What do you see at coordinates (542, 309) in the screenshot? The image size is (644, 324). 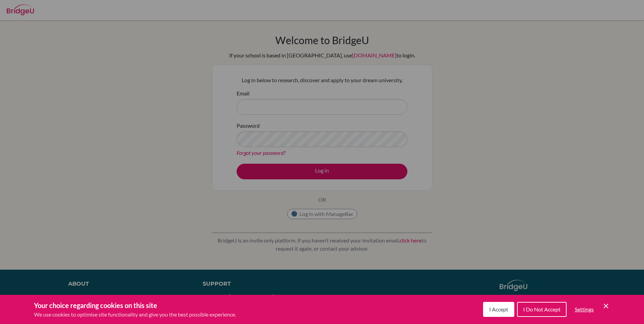 I see `button: I Do Not Accept` at bounding box center [542, 309].